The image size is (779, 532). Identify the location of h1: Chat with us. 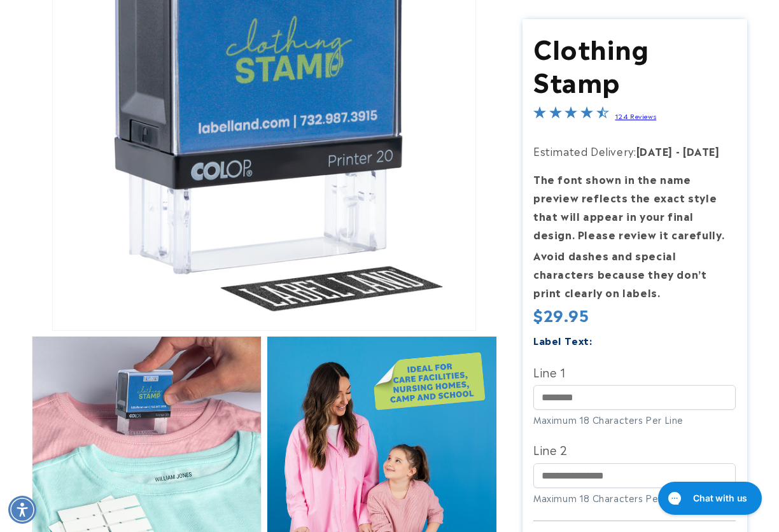
(68, 21).